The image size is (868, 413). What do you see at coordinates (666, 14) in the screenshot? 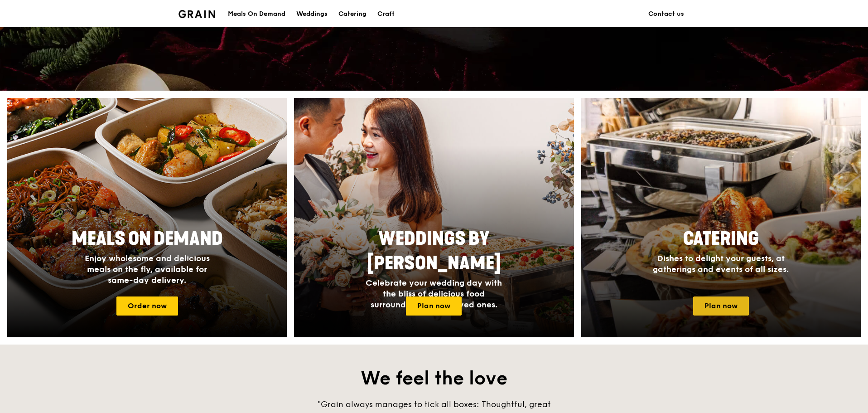
I see `a: Contact us` at bounding box center [666, 14].